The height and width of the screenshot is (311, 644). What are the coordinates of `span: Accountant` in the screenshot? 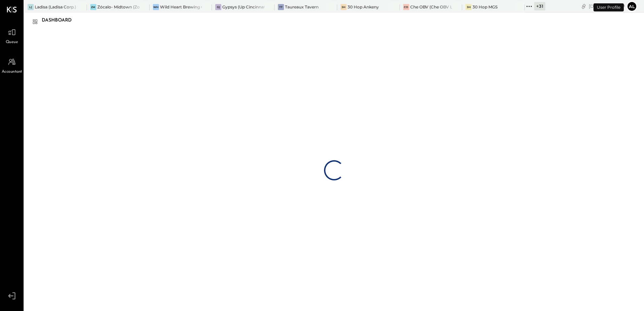 It's located at (12, 72).